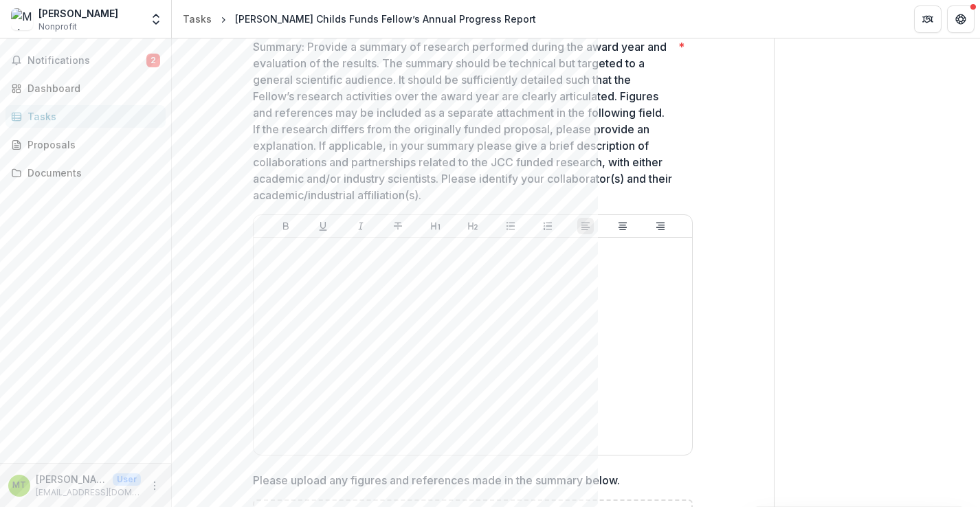 The image size is (980, 507). Describe the element at coordinates (323, 226) in the screenshot. I see `button: Underline` at that location.